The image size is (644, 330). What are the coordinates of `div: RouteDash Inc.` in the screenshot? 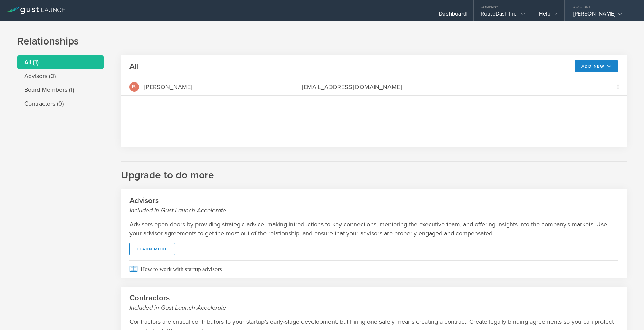 It's located at (503, 16).